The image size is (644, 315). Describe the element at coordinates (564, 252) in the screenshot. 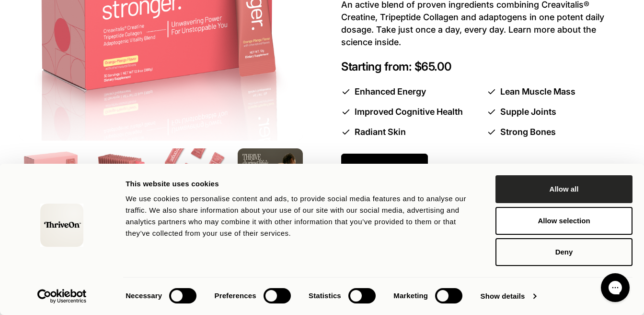

I see `button: Deny` at that location.